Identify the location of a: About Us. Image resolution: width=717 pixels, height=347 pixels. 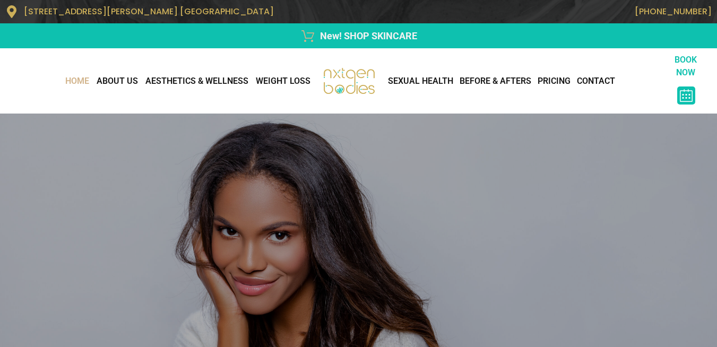
(117, 81).